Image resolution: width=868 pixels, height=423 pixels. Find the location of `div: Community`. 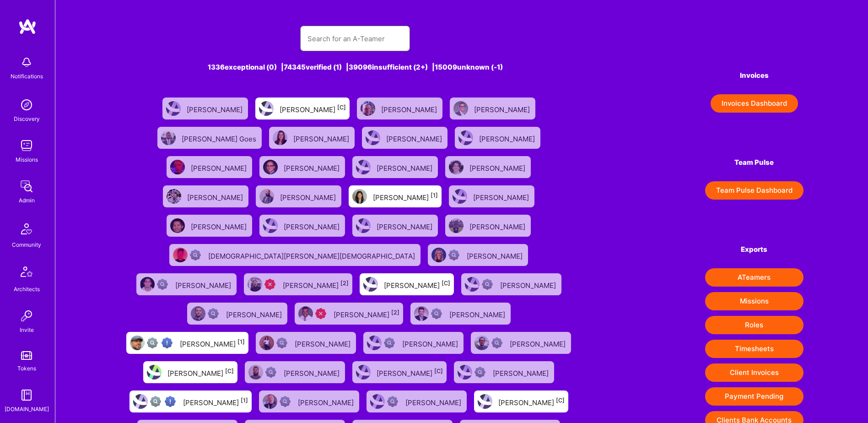

div: Community is located at coordinates (27, 245).